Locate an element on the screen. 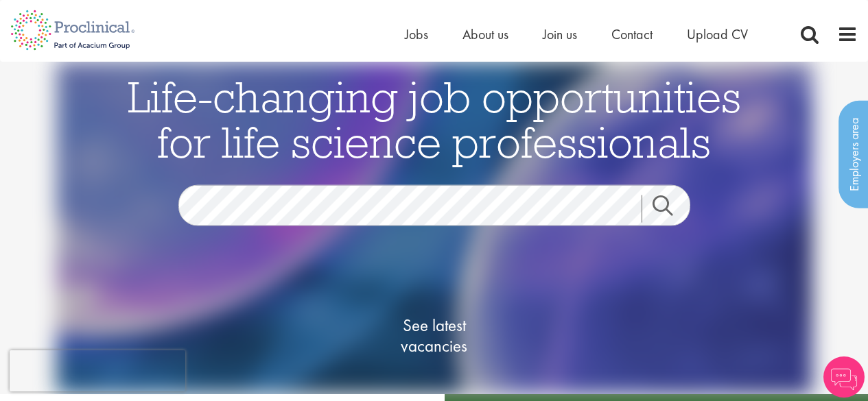 This screenshot has height=401, width=868. a: Jobs is located at coordinates (416, 34).